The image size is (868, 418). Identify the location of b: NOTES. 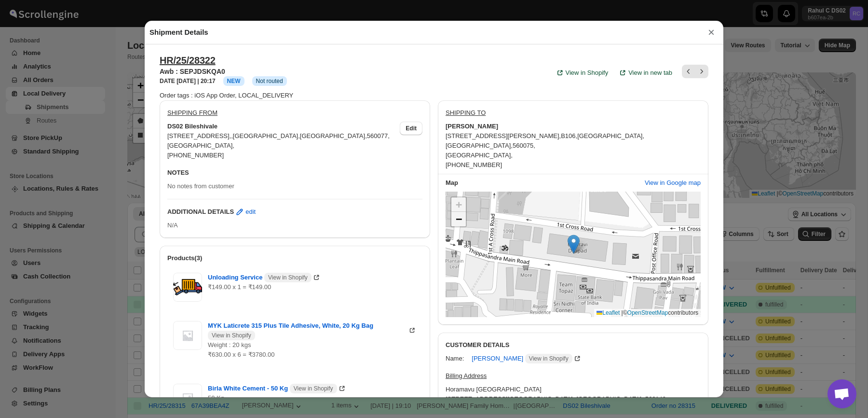
(178, 172).